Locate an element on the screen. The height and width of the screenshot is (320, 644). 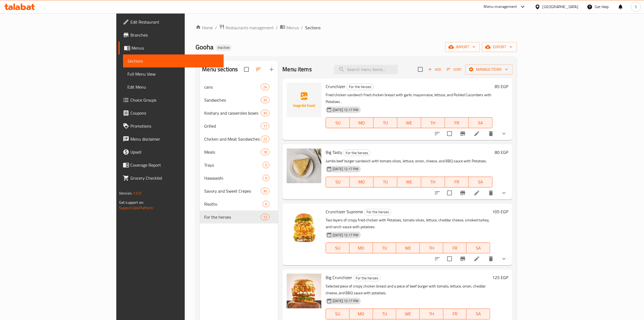
span: Sort sections is located at coordinates (258, 69).